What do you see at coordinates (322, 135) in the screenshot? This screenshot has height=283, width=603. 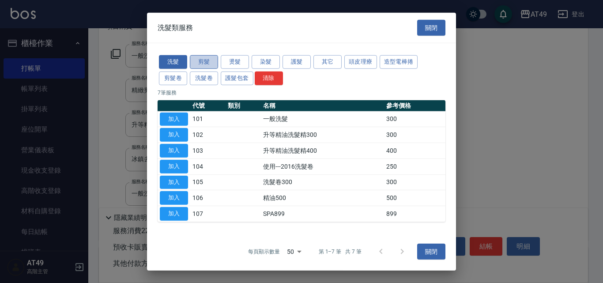 I see `td: 升等精油洗髮精300` at bounding box center [322, 135].